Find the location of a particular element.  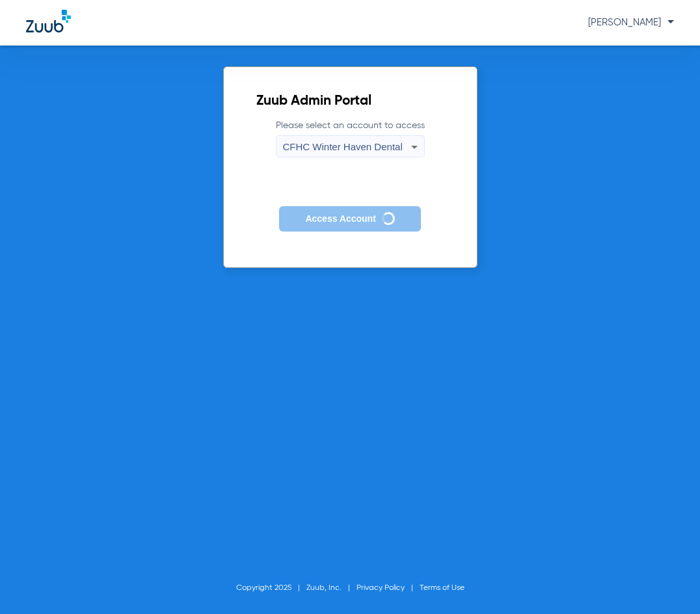

img: Zuub Logo is located at coordinates (48, 21).